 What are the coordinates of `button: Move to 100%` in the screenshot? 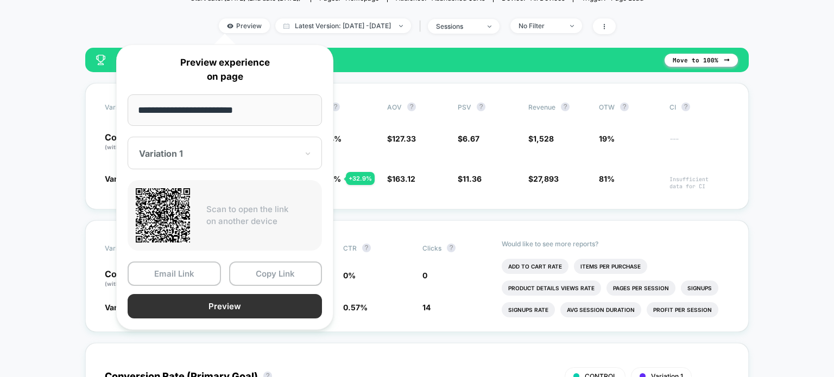 It's located at (701, 60).